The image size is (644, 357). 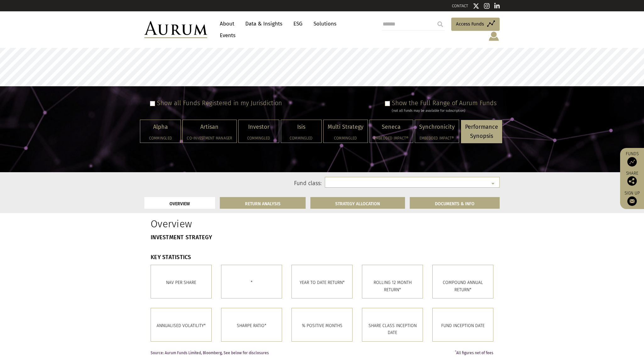 What do you see at coordinates (632, 178) in the screenshot?
I see `div: Share` at bounding box center [632, 178].